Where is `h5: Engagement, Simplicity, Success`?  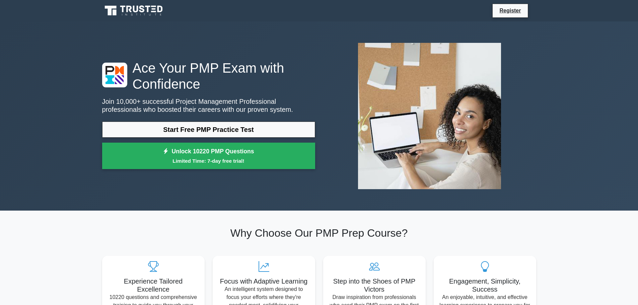
h5: Engagement, Simplicity, Success is located at coordinates (485, 285).